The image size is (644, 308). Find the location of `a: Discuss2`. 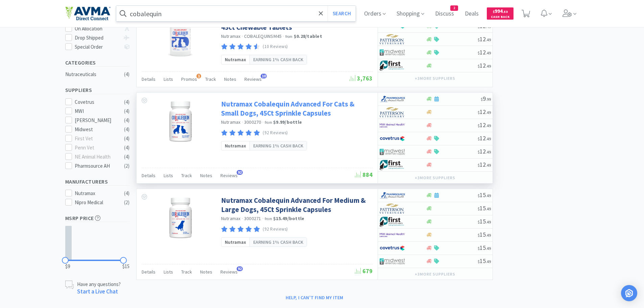

a: Discuss2 is located at coordinates (445, 14).